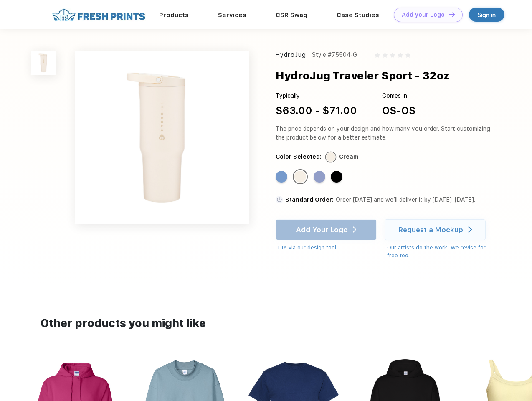 The width and height of the screenshot is (532, 401). What do you see at coordinates (487, 14) in the screenshot?
I see `a: Sign in` at bounding box center [487, 14].